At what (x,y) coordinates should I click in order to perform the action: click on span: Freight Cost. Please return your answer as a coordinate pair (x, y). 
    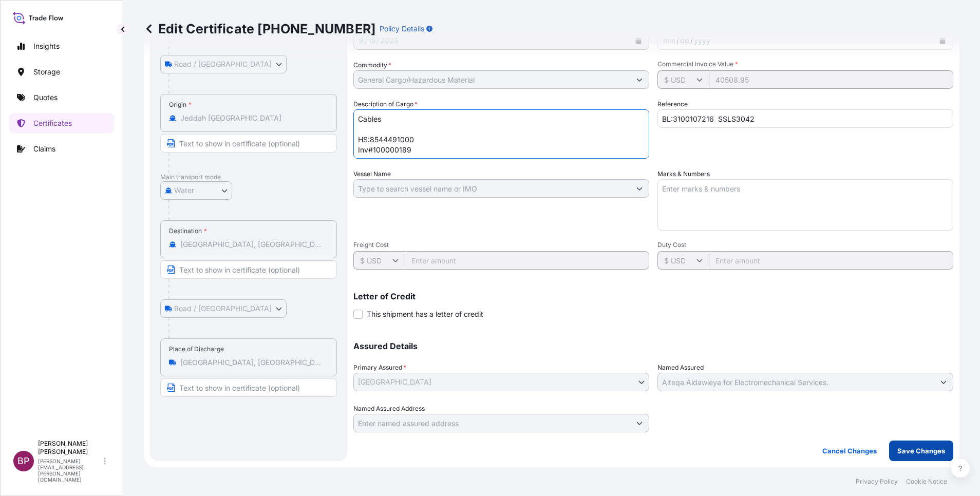
    Looking at the image, I should click on (501, 245).